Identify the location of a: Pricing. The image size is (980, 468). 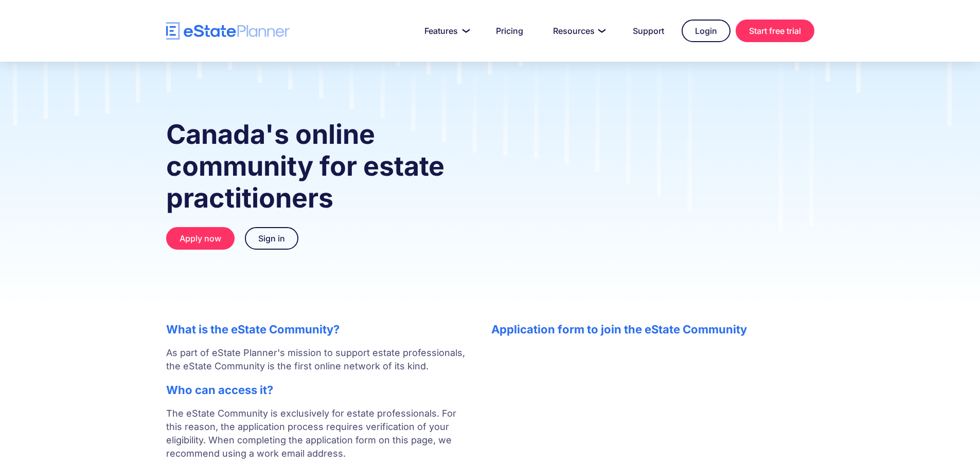
(509, 31).